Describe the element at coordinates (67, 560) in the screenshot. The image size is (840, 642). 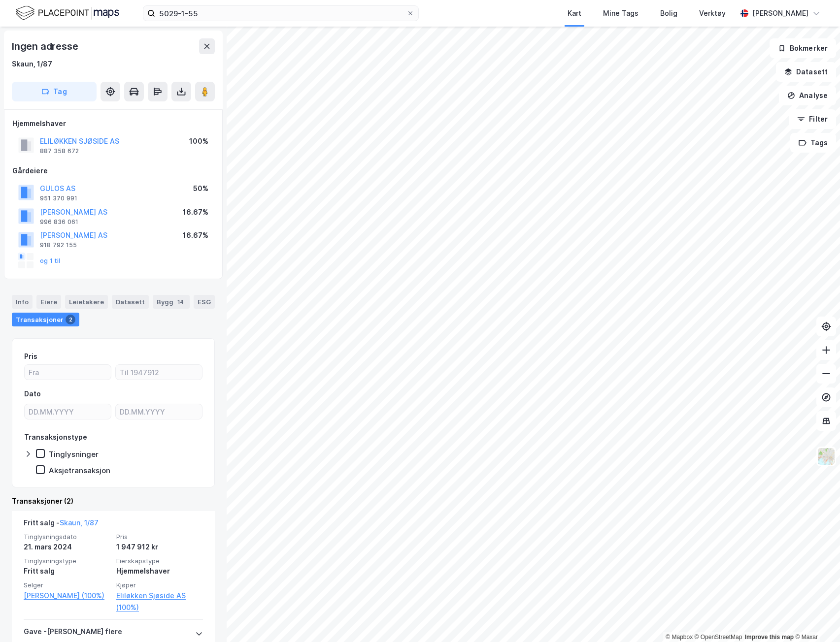
I see `span: Tinglysningstype` at that location.